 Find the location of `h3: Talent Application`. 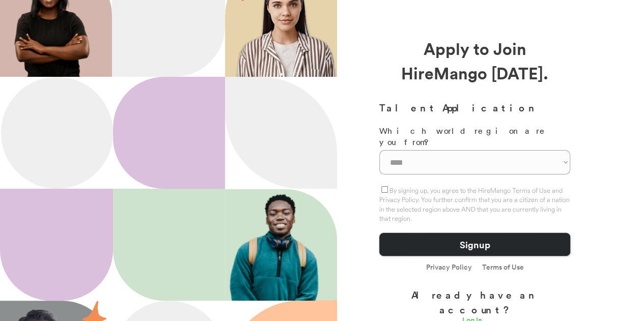

h3: Talent Application is located at coordinates (474, 107).